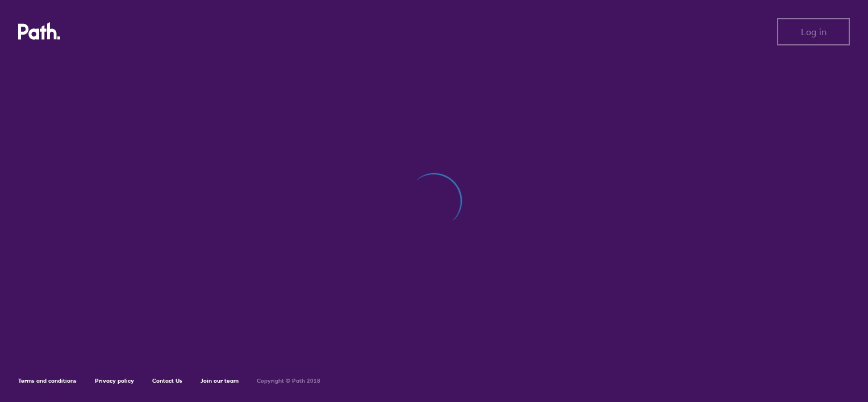 The image size is (868, 402). Describe the element at coordinates (167, 380) in the screenshot. I see `a: Contact Us` at that location.